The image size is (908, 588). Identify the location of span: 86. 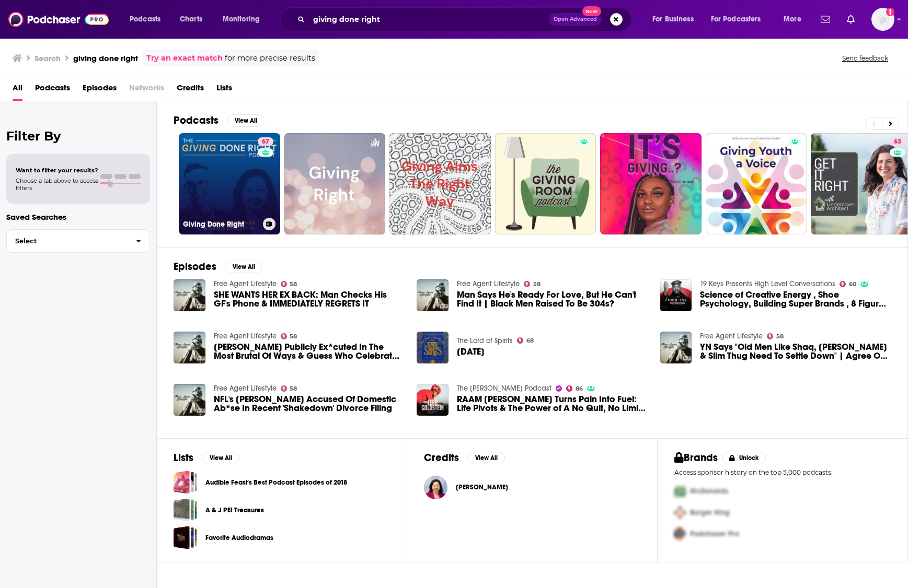
(579, 389).